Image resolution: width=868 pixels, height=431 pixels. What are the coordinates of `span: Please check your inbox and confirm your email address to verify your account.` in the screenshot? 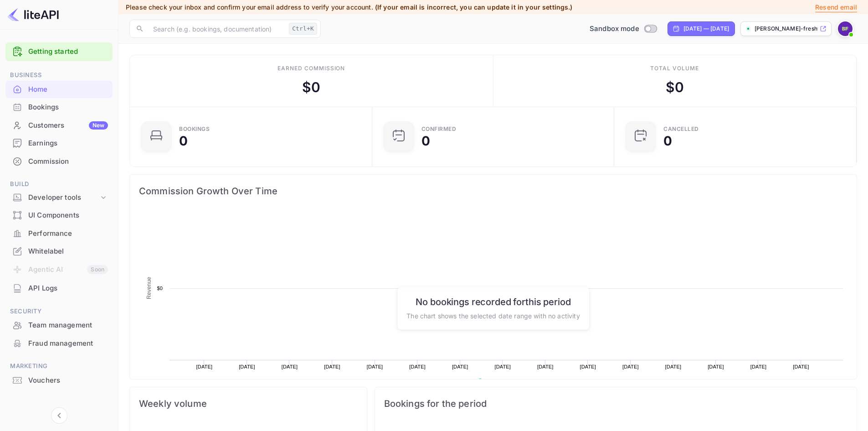 It's located at (250, 7).